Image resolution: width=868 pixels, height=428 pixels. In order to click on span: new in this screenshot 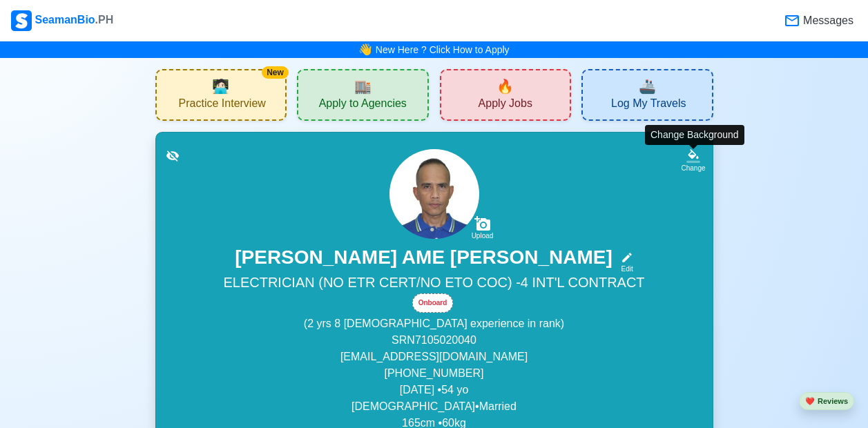, I will do `click(505, 86)`.